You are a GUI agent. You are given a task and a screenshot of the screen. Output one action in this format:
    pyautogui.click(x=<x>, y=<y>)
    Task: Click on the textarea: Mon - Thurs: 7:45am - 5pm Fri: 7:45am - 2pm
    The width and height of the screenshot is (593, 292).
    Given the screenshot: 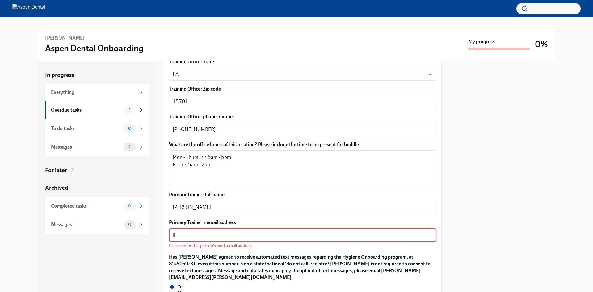 What is the action you would take?
    pyautogui.click(x=303, y=168)
    